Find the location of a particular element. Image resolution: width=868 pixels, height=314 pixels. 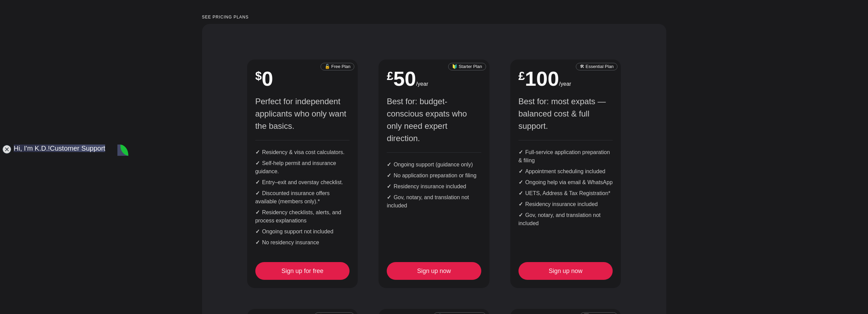

small: 🛠 Essential Plan is located at coordinates (597, 67).